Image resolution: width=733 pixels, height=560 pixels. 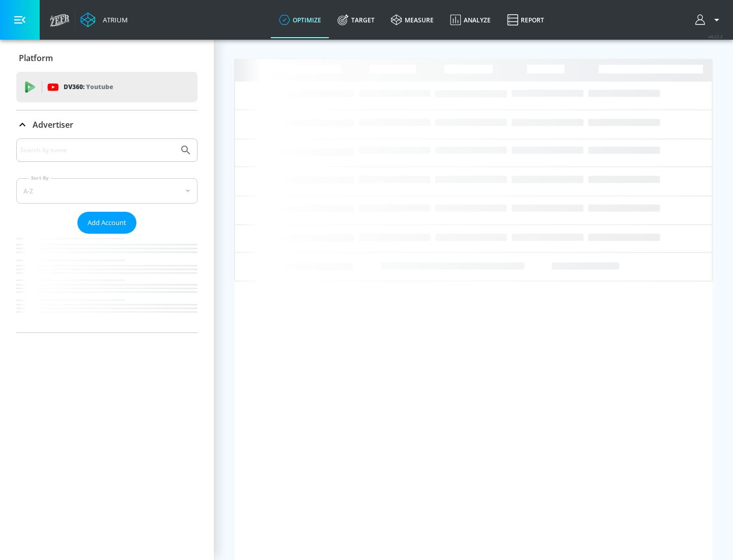 I want to click on div: DV360: Youtube, so click(x=107, y=87).